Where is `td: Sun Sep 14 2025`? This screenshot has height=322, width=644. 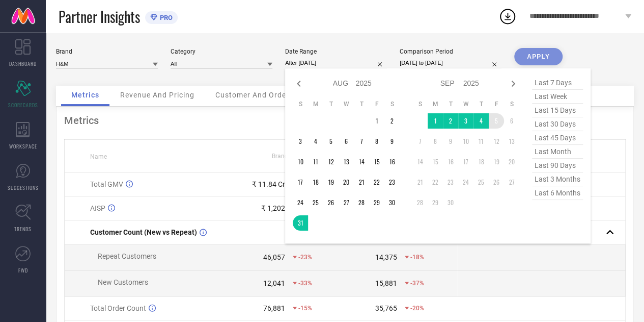 td: Sun Sep 14 2025 is located at coordinates (420, 162).